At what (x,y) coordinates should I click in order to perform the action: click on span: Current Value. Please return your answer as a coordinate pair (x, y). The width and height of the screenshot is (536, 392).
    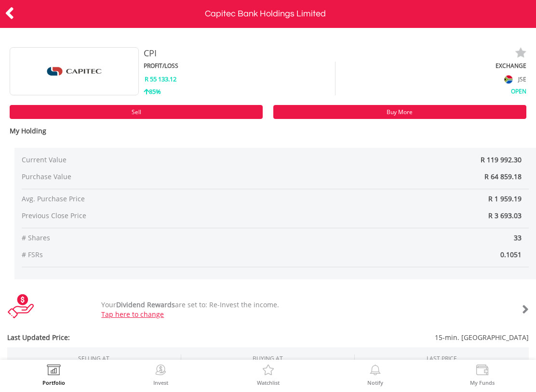
    Looking at the image, I should click on (127, 160).